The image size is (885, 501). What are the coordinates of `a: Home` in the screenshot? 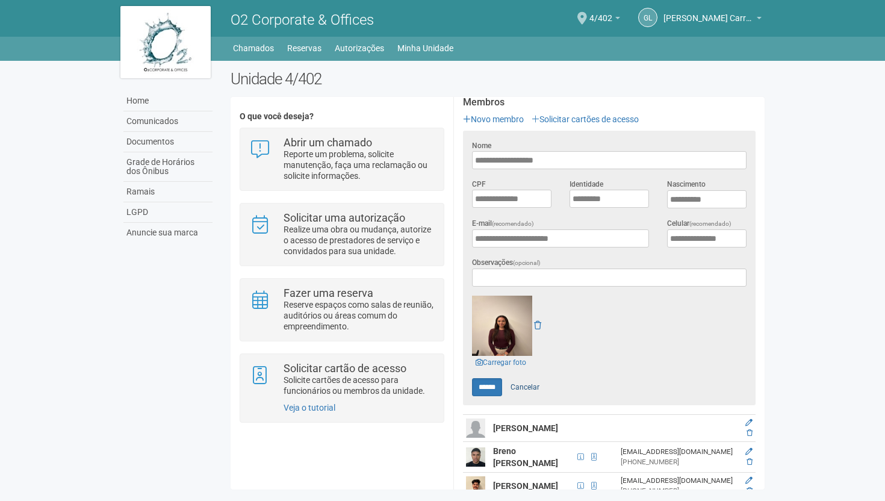 It's located at (168, 101).